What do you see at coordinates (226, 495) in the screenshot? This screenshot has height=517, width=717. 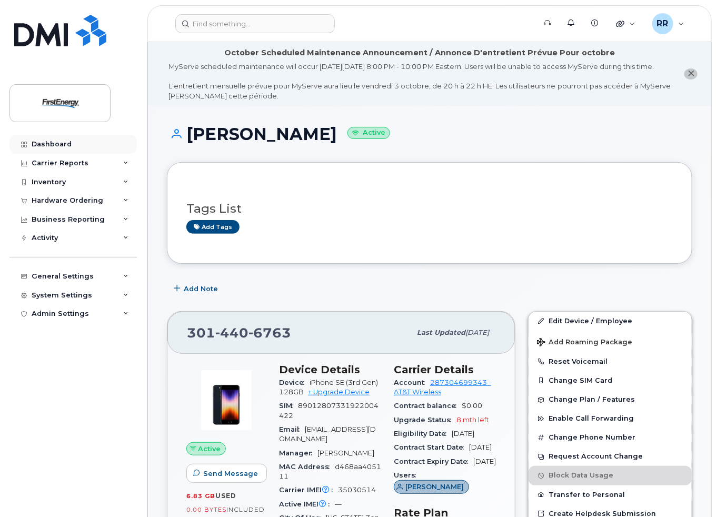 I see `span: used` at bounding box center [226, 495].